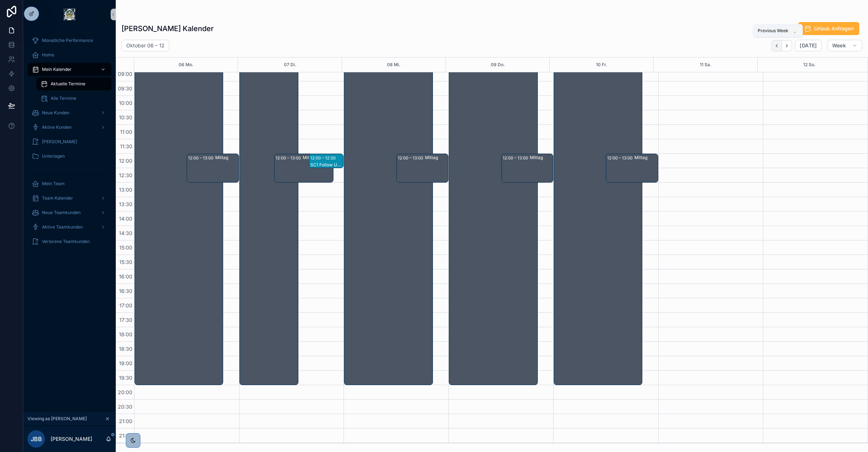 The height and width of the screenshot is (452, 868). What do you see at coordinates (498, 64) in the screenshot?
I see `div: 09 Do.` at bounding box center [498, 64].